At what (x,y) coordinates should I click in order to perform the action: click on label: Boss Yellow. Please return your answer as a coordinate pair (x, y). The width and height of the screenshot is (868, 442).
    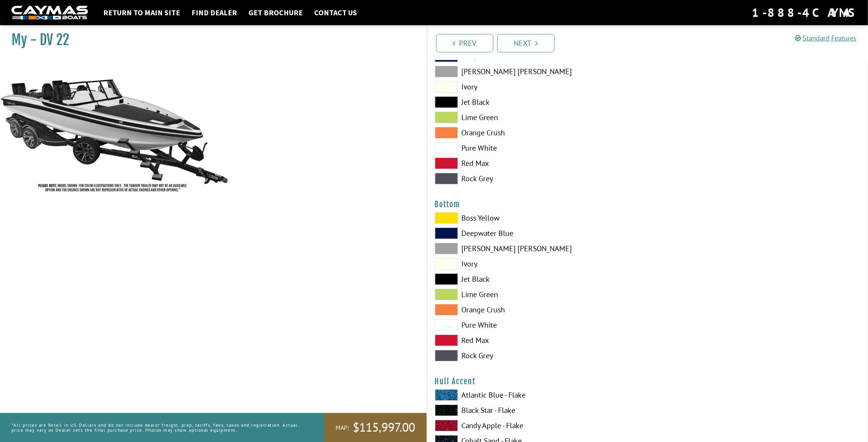
    Looking at the image, I should click on (537, 218).